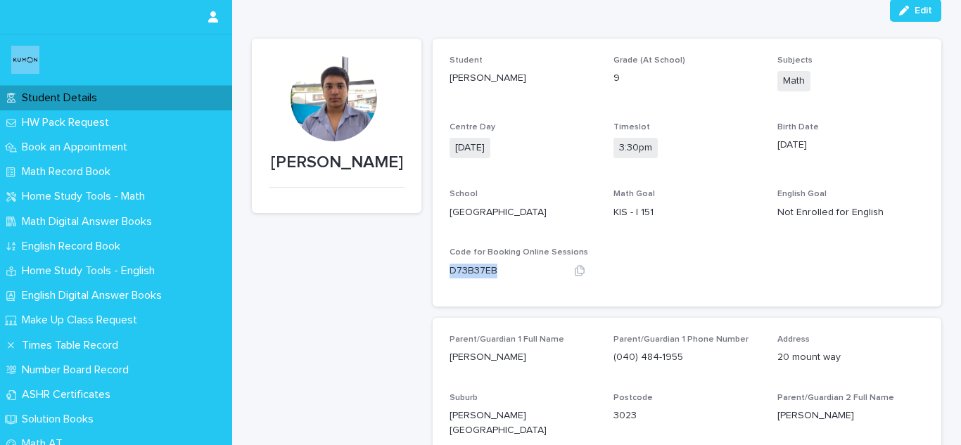 This screenshot has height=445, width=961. I want to click on p: D73B37EB, so click(473, 271).